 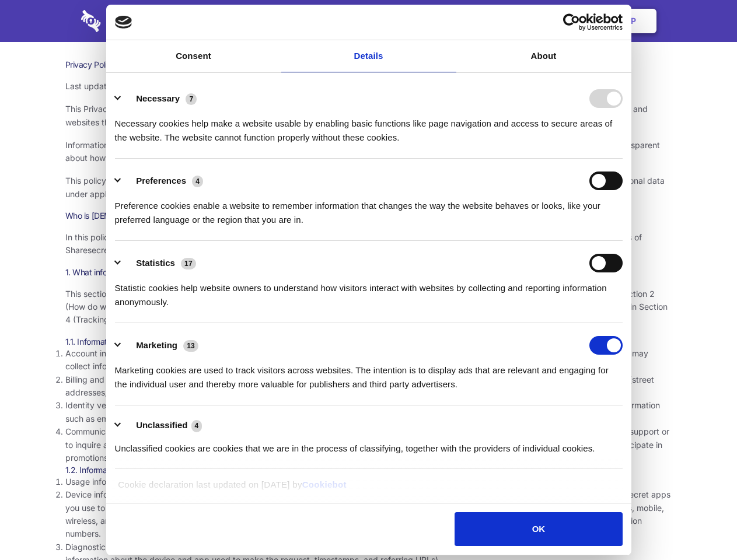 I want to click on span: 1.2. Information collected when you use our services, so click(x=159, y=469).